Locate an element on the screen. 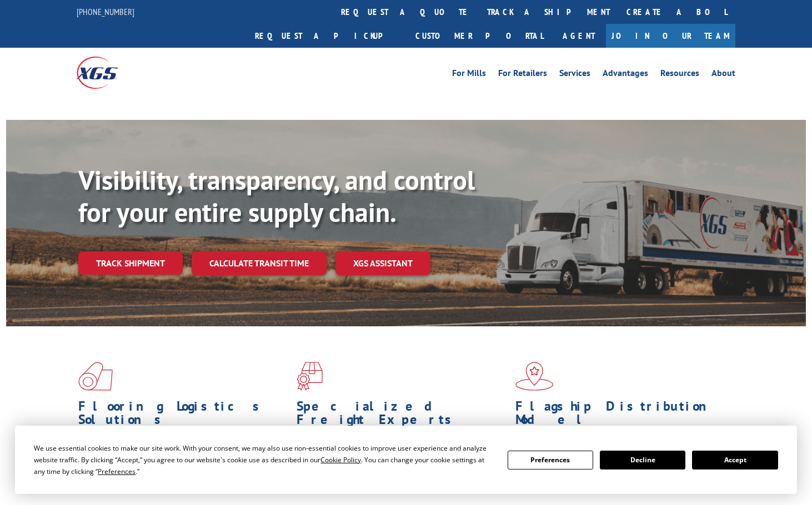 Image resolution: width=812 pixels, height=505 pixels. h1: Flagship Distribution Model is located at coordinates (621, 416).